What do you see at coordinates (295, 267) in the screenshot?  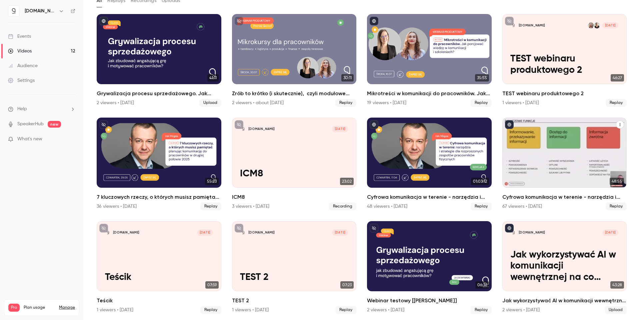 I see `li: TEST 2` at bounding box center [295, 267].